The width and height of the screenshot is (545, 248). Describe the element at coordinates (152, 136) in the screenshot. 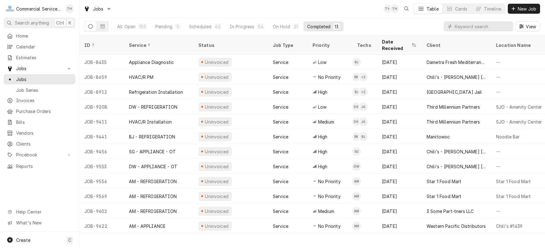

I see `div: BJ - REFRIGERATION` at that location.